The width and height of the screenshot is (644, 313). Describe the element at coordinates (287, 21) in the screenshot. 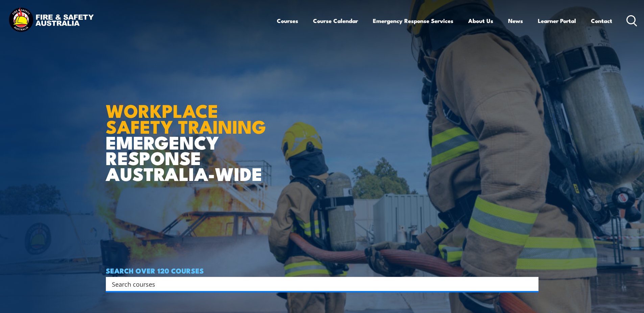

I see `a: Courses` at that location.